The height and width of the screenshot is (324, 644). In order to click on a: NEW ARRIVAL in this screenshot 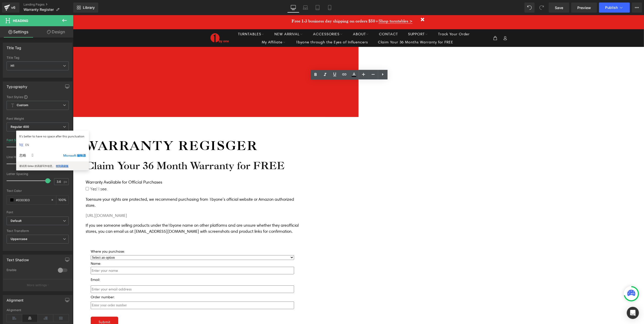, I will do `click(216, 19)`.